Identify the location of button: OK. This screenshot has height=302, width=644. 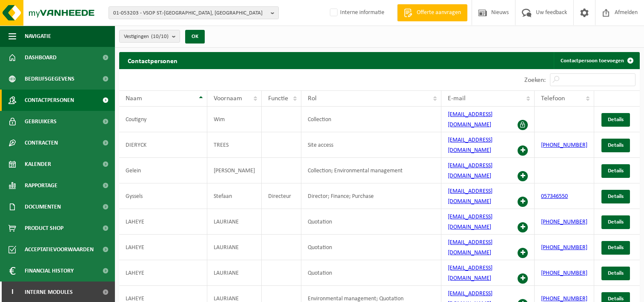
(195, 37).